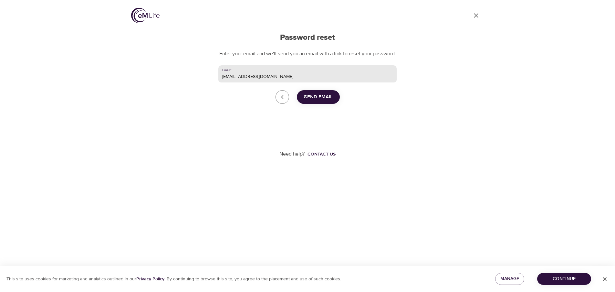 The height and width of the screenshot is (292, 615). Describe the element at coordinates (292, 154) in the screenshot. I see `p: Need help?` at that location.